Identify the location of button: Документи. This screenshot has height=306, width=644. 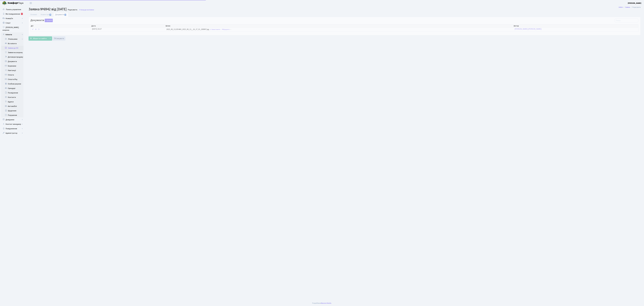
(49, 21).